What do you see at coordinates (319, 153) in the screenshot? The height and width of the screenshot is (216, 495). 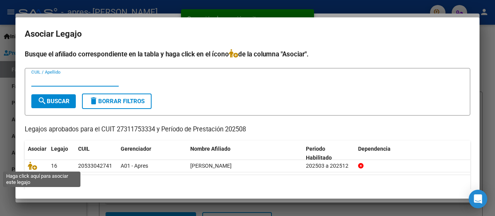 I see `span: Periodo Habilitado` at bounding box center [319, 153].